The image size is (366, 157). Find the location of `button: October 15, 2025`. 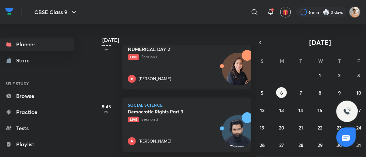

button: October 15, 2025 is located at coordinates (320, 110).